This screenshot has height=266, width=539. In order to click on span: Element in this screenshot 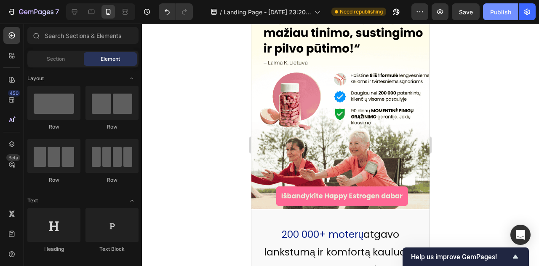, I will do `click(110, 59)`.